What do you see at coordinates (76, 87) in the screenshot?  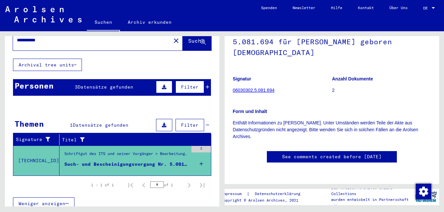 I see `span: 3` at bounding box center [76, 87].